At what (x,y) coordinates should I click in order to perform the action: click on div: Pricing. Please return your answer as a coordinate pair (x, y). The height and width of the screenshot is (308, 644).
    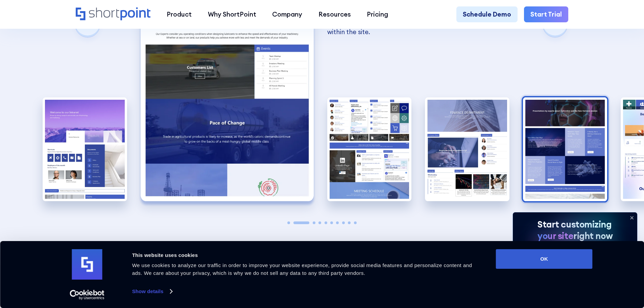
    Looking at the image, I should click on (377, 14).